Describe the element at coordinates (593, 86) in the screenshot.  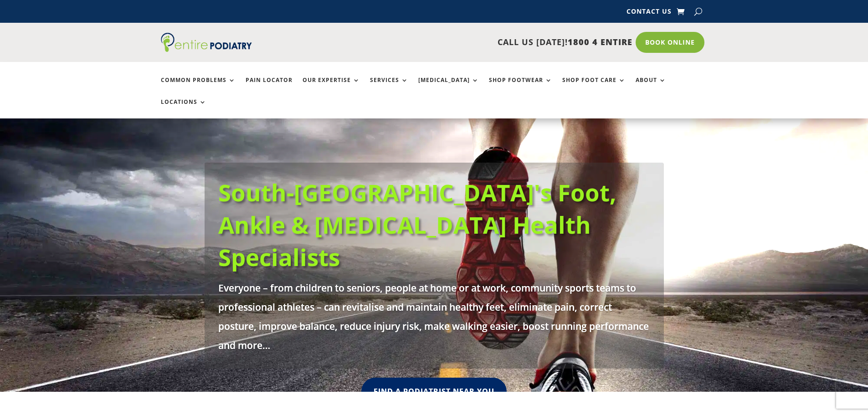
I see `a: Shop Foot Care` at that location.